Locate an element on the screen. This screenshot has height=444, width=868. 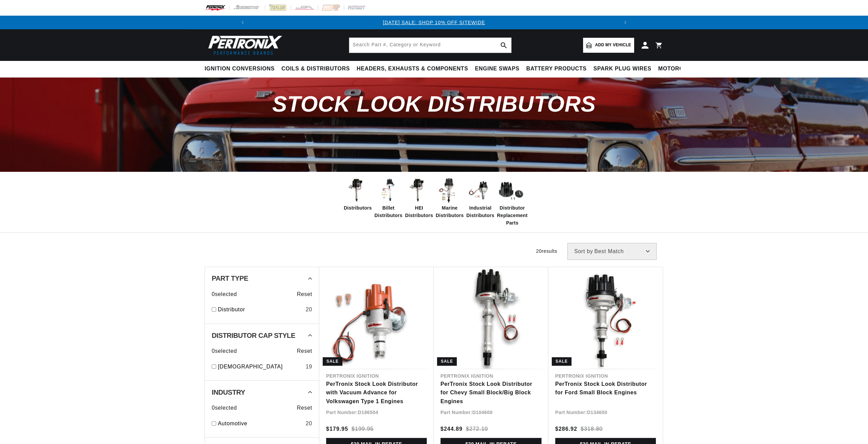
span: Motorcycle is located at coordinates (678, 69).